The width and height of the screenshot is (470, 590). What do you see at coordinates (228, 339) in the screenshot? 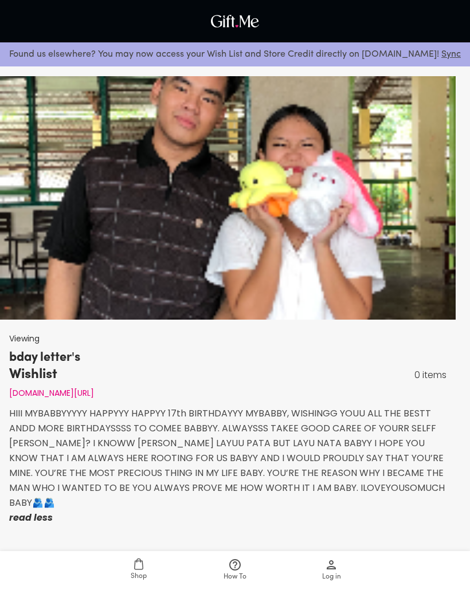
I see `p: Viewing` at bounding box center [228, 339].